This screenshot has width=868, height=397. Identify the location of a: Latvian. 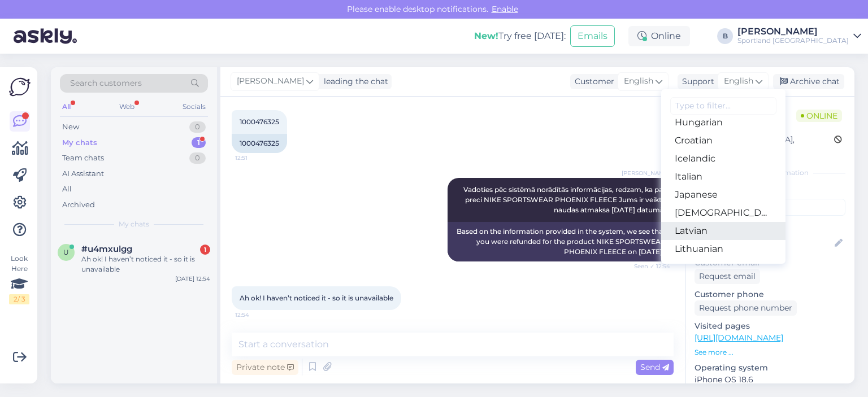
(723, 231).